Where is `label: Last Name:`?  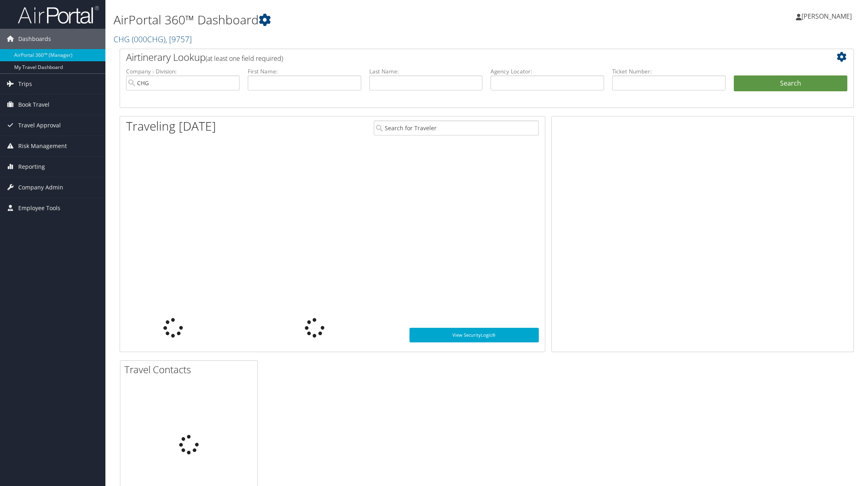 label: Last Name: is located at coordinates (426, 72).